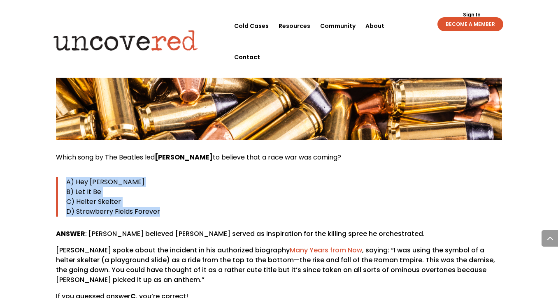 The height and width of the screenshot is (298, 558). What do you see at coordinates (338, 26) in the screenshot?
I see `a: Community` at bounding box center [338, 26].